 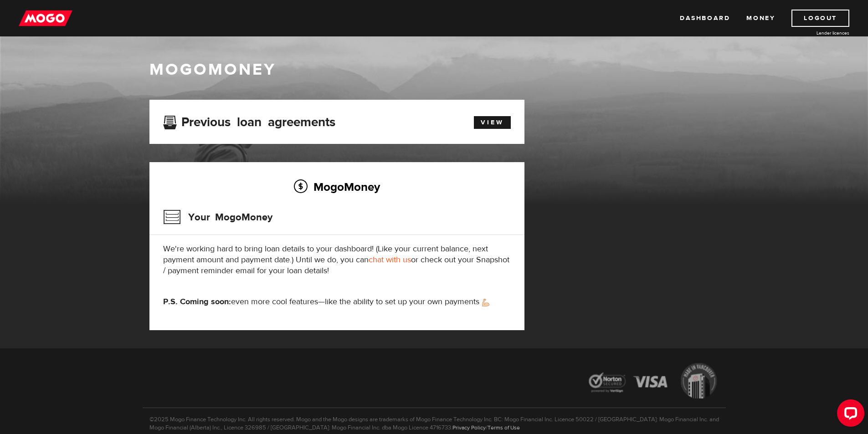 I want to click on a: Money, so click(x=761, y=18).